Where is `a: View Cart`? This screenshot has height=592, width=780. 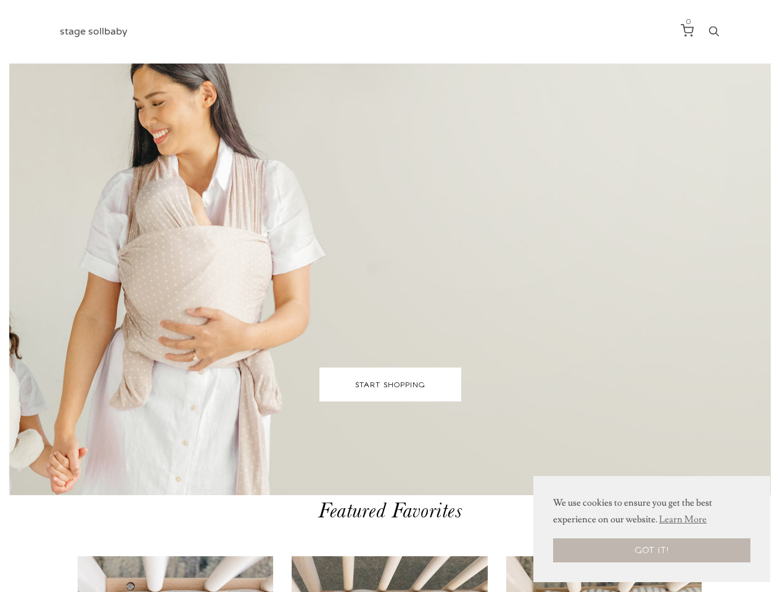
a: View Cart is located at coordinates (686, 30).